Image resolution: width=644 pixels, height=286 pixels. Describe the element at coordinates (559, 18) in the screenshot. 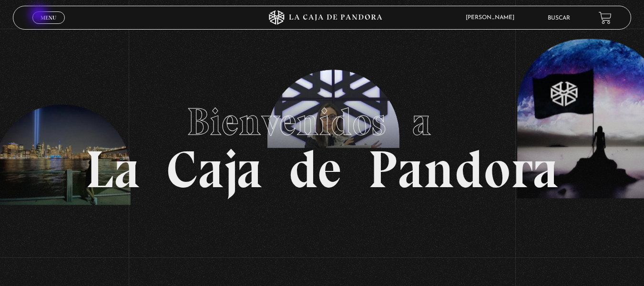

I see `a: Buscar` at that location.